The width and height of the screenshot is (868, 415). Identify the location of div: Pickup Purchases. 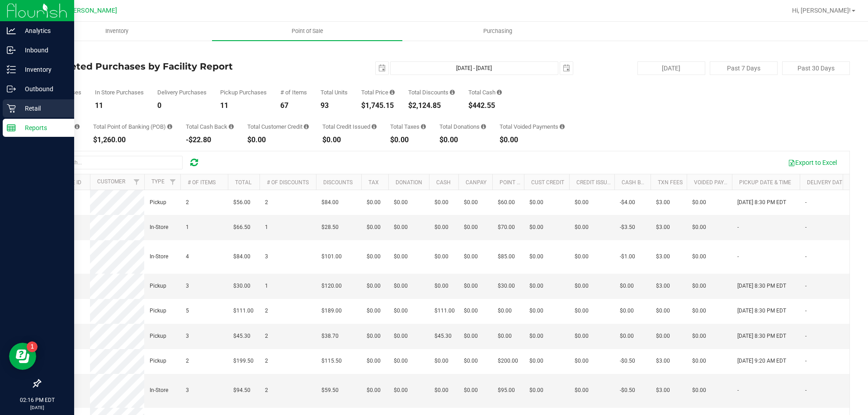
(243, 92).